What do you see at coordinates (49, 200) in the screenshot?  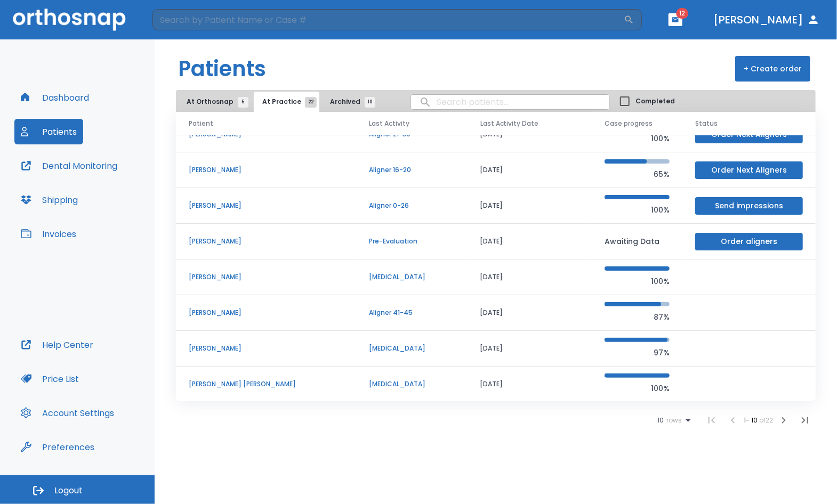 I see `a: Shipping` at bounding box center [49, 200].